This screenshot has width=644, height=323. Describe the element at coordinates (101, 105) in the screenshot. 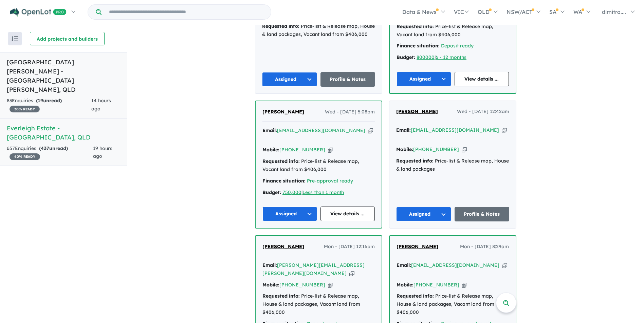

I see `span: 14 hours ago` at that location.